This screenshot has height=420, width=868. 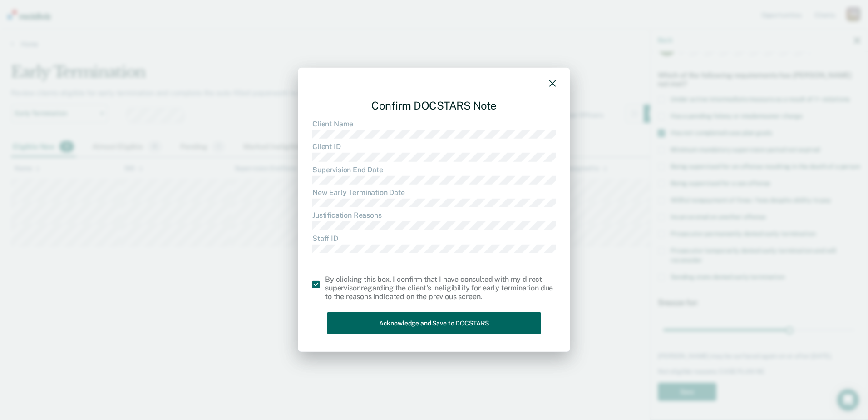 I want to click on dt: Staff ID, so click(x=434, y=237).